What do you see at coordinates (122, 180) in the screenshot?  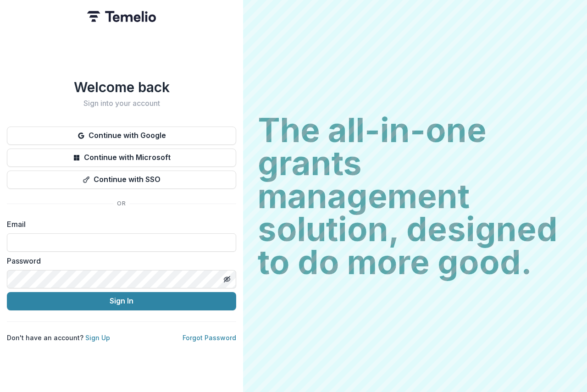 I see `button: Continue with SSO` at bounding box center [122, 180].